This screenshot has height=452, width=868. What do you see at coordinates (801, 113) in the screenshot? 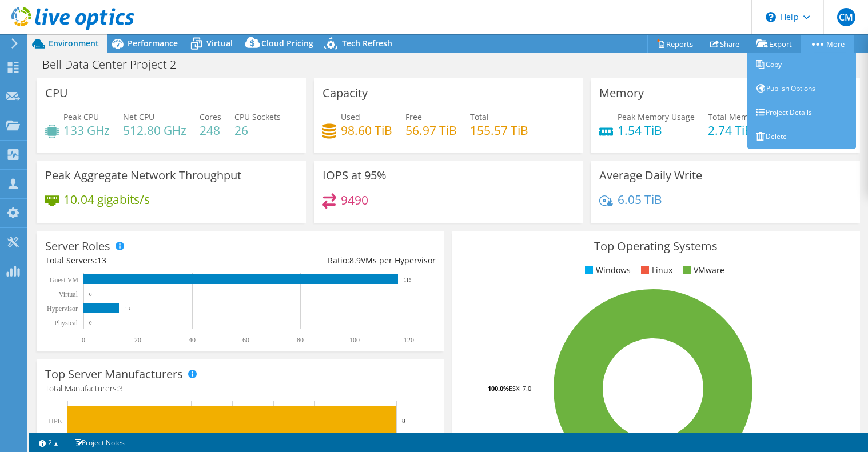
I see `a: Project Details` at bounding box center [801, 113].